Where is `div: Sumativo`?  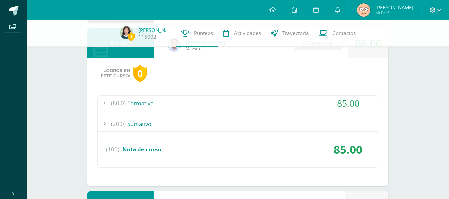 div: Sumativo is located at coordinates (238, 124).